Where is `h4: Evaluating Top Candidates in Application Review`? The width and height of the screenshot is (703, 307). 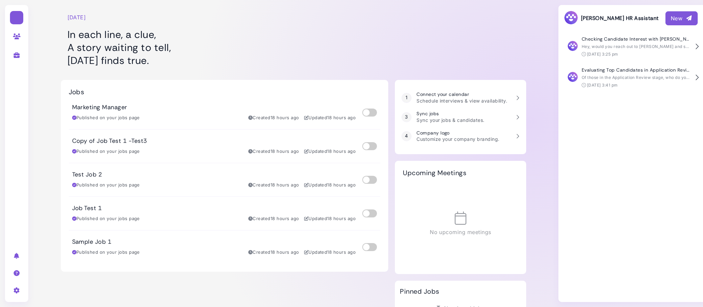
h4: Evaluating Top Candidates in Application Review is located at coordinates (637, 70).